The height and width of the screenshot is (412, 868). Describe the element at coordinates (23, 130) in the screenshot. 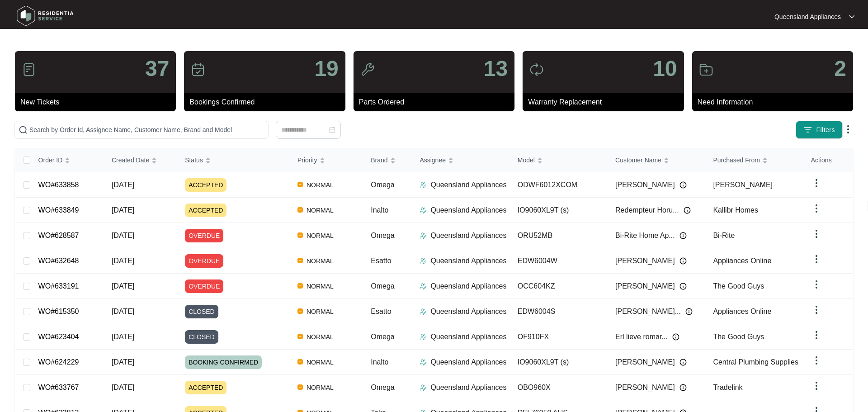

I see `img: search-icon` at that location.